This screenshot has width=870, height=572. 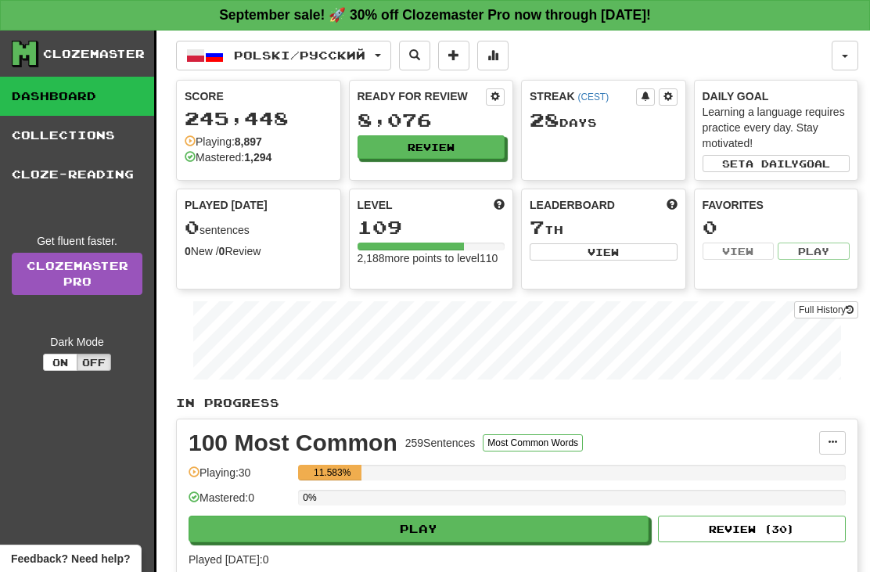 I want to click on div: 259 Sentences, so click(x=440, y=443).